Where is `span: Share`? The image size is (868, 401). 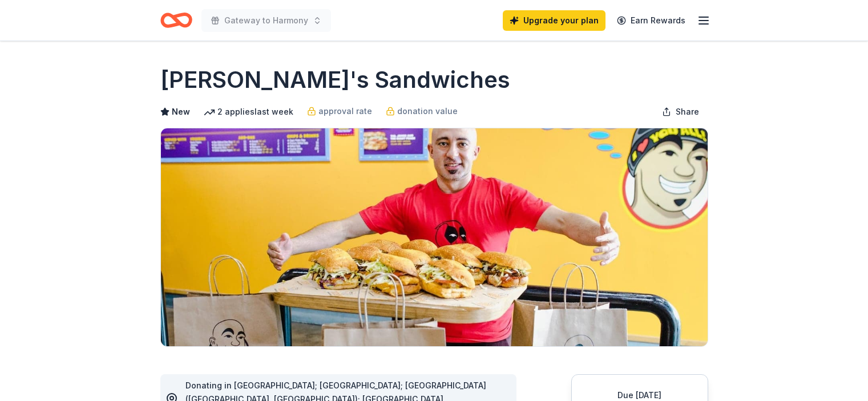
span: Share is located at coordinates (687, 112).